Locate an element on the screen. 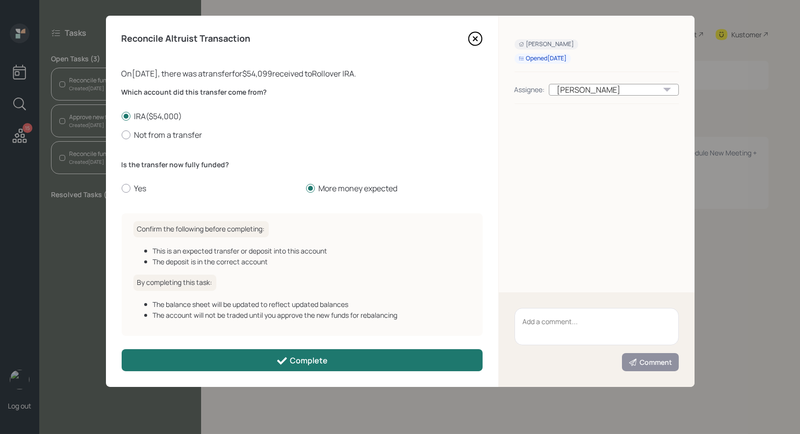 The image size is (800, 434). div: Comment is located at coordinates (650, 362).